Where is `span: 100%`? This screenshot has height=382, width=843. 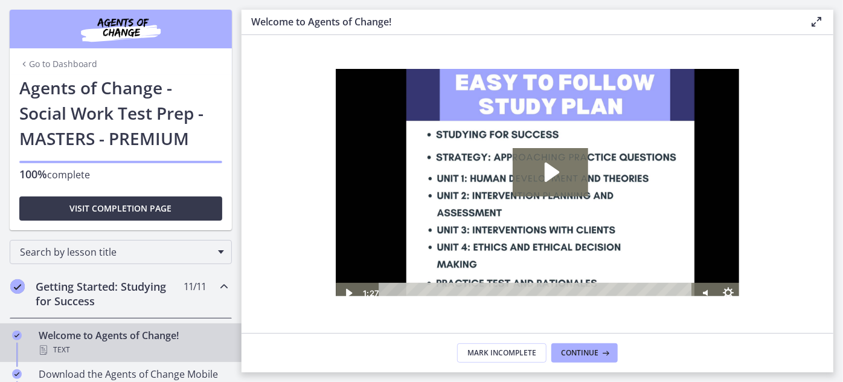 span: 100% is located at coordinates (33, 174).